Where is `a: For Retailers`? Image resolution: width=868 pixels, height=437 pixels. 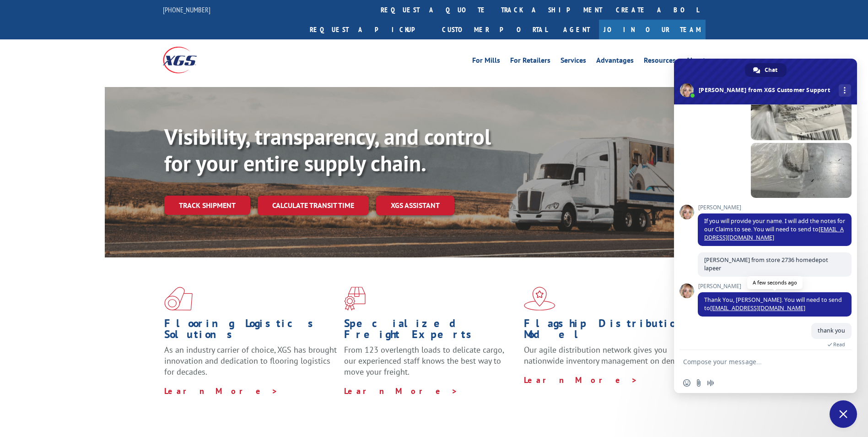 a: For Retailers is located at coordinates (531, 62).